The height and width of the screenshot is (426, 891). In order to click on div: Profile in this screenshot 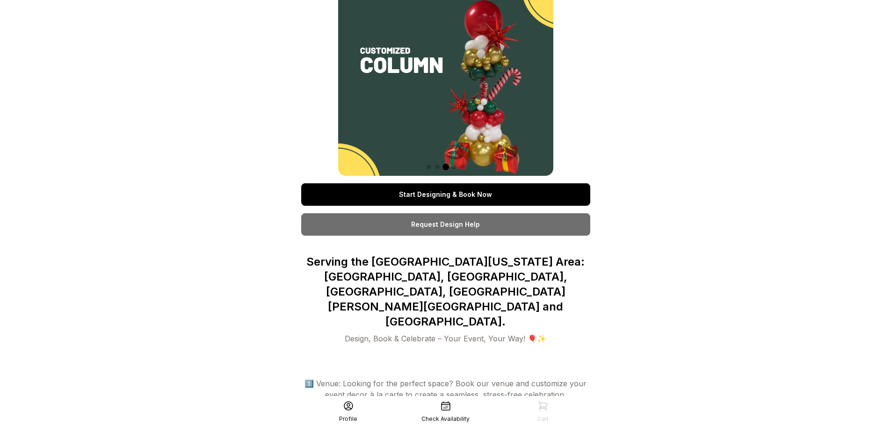, I will do `click(348, 419)`.